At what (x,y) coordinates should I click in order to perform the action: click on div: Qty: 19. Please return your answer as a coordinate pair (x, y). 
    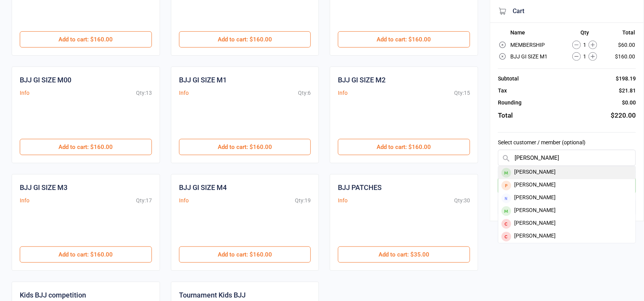
    Looking at the image, I should click on (302, 201).